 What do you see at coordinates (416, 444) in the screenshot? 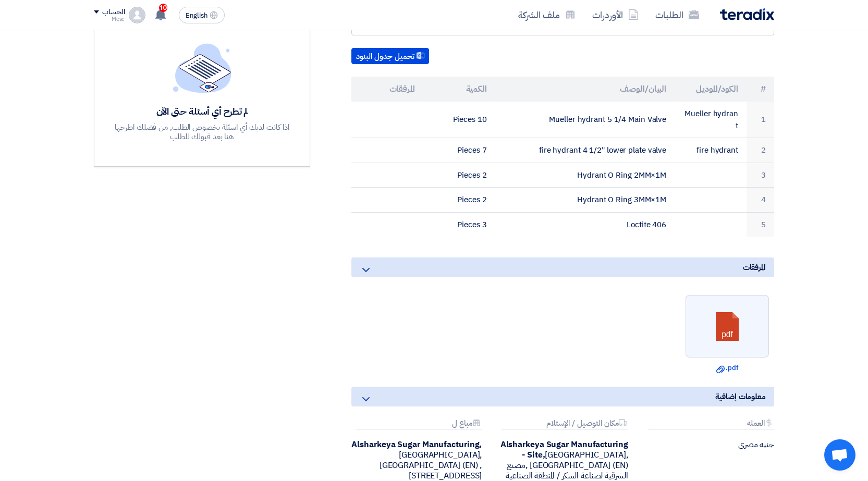
I see `b: Alsharkeya Sugar Manufacturing,` at bounding box center [416, 444].